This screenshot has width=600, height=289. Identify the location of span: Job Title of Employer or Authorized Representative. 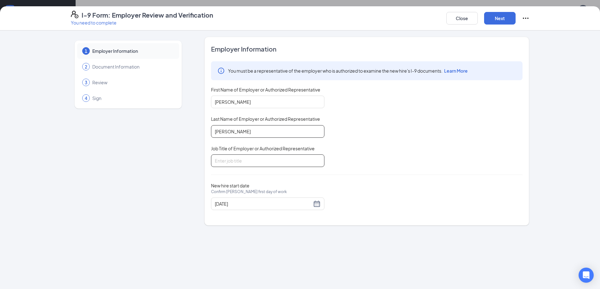
(263, 149).